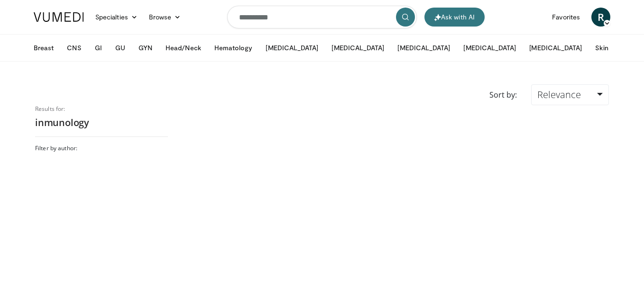 The image size is (644, 290). What do you see at coordinates (570, 95) in the screenshot?
I see `a: Relevance` at bounding box center [570, 95].